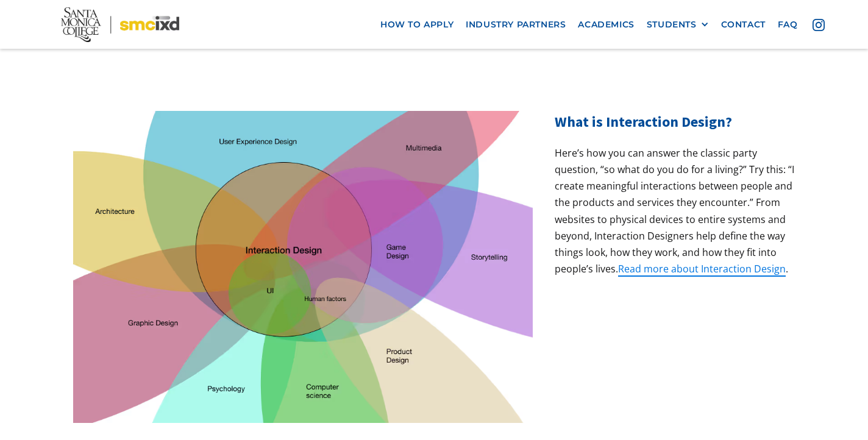  I want to click on h2: What is Interaction Design?, so click(675, 122).